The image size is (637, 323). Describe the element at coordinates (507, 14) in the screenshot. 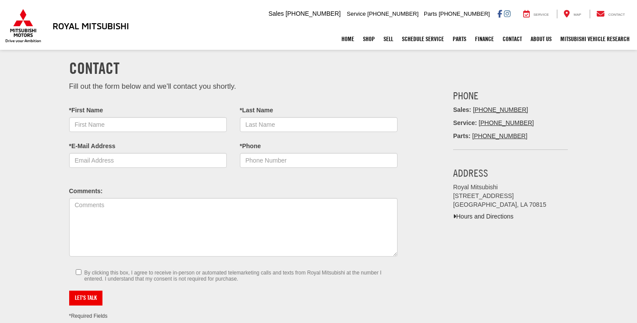

I see `a: Instagram: Click to visit our Instagram page` at that location.